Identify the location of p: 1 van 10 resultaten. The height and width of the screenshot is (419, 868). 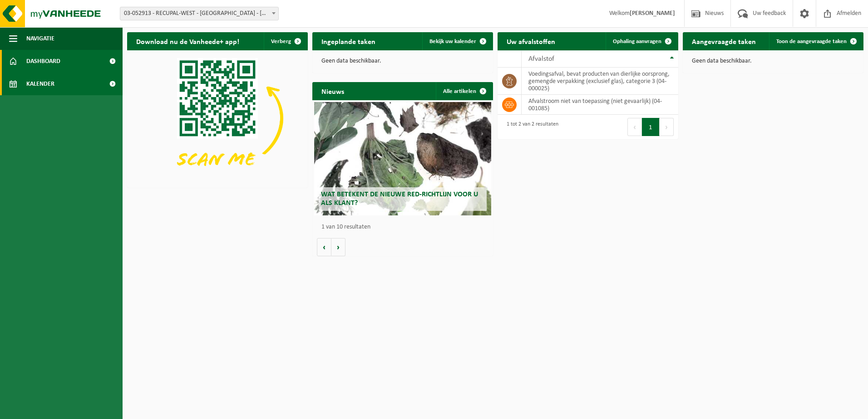
(405, 227).